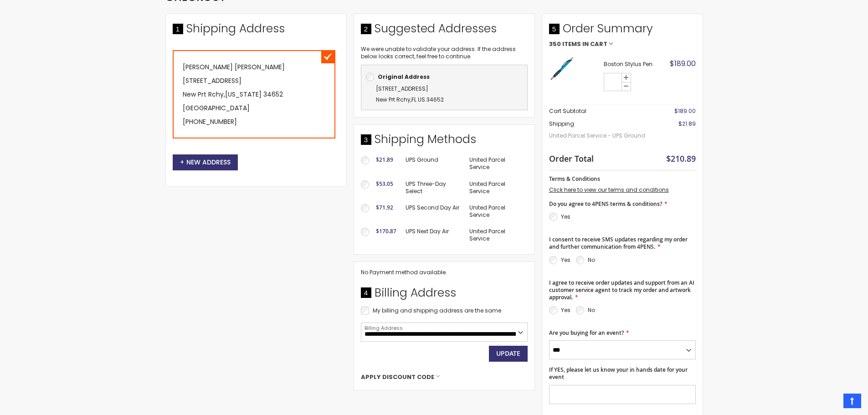 The image size is (868, 415). What do you see at coordinates (404, 77) in the screenshot?
I see `b: Original Address` at bounding box center [404, 77].